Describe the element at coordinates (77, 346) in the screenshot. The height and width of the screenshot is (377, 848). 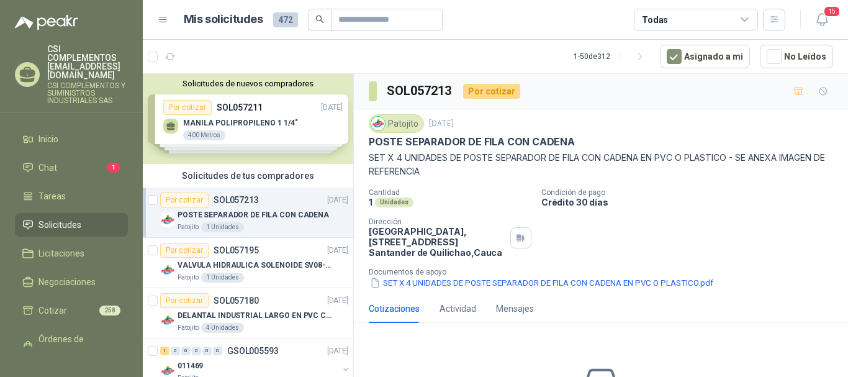
I see `span: Órdenes de Compra` at that location.